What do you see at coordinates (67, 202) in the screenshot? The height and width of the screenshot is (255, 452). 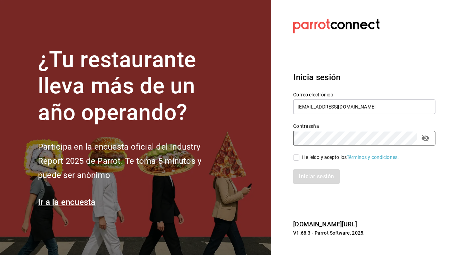 I see `a: Ir a la encuesta` at bounding box center [67, 202].